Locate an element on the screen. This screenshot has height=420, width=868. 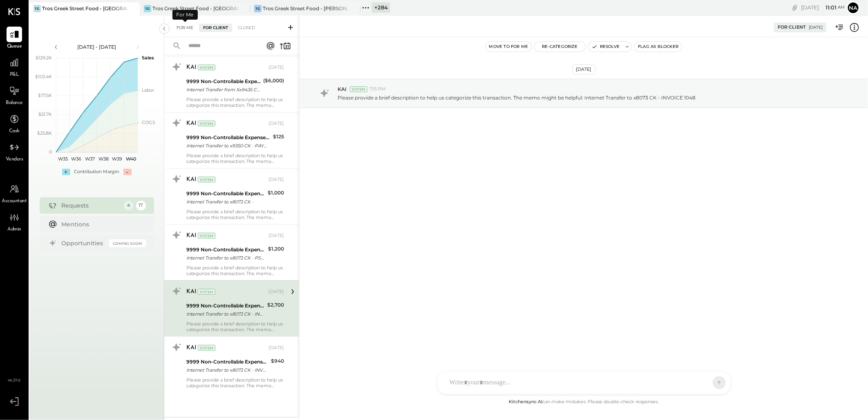
a: Accountant is located at coordinates (14, 193).